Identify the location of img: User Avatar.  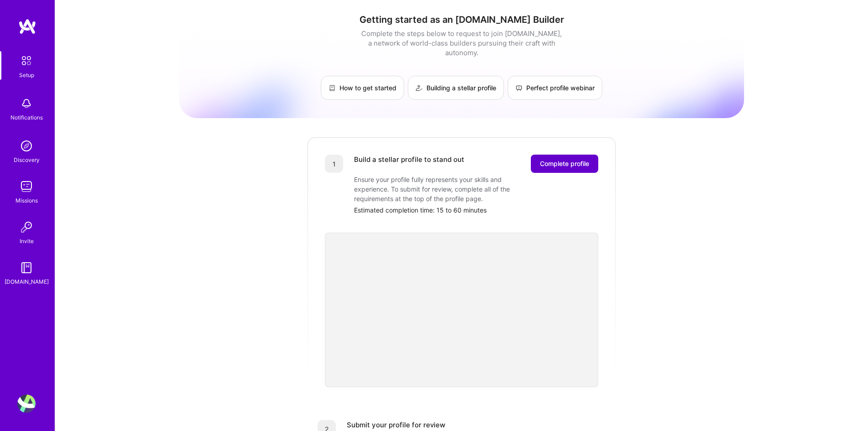
(26, 403).